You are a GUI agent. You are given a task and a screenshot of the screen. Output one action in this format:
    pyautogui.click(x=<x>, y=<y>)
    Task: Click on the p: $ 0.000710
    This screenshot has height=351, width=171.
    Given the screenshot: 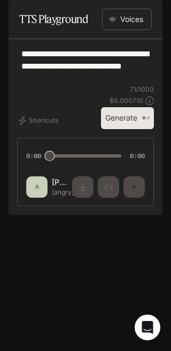 What is the action you would take?
    pyautogui.click(x=126, y=100)
    